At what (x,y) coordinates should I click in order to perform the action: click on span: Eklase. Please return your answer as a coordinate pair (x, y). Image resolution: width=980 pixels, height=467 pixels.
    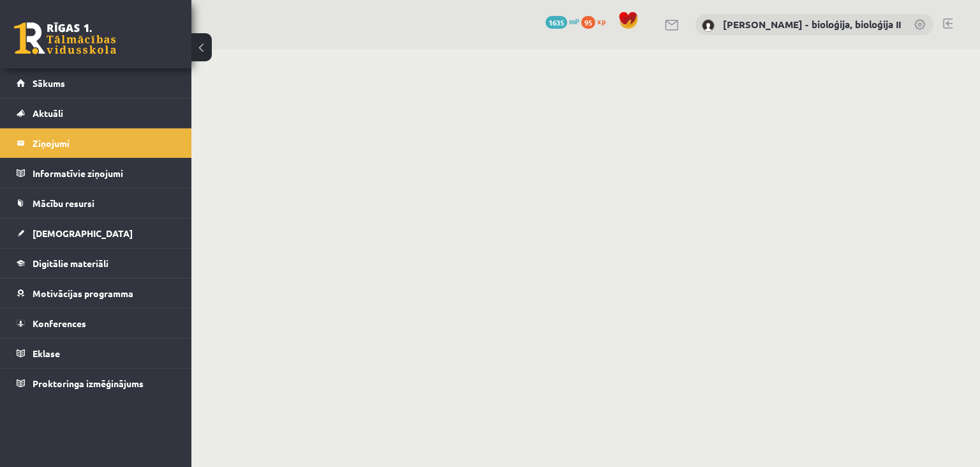
    Looking at the image, I should click on (46, 353).